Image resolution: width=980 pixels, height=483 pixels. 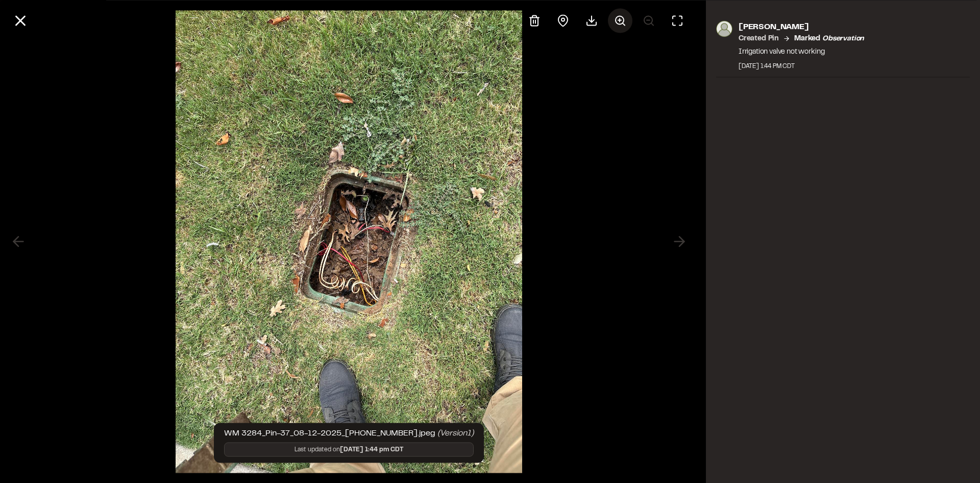 What do you see at coordinates (677, 21) in the screenshot?
I see `button: Toggle Fullscreen` at bounding box center [677, 21].